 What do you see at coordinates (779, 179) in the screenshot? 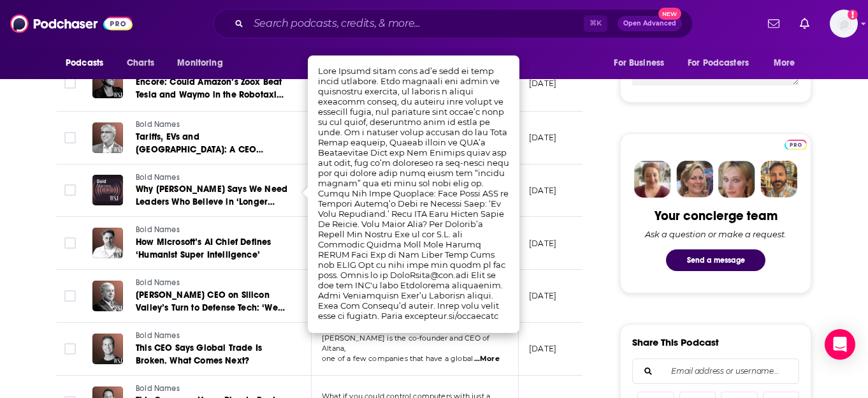
I see `img: Jon Profile` at bounding box center [779, 179].